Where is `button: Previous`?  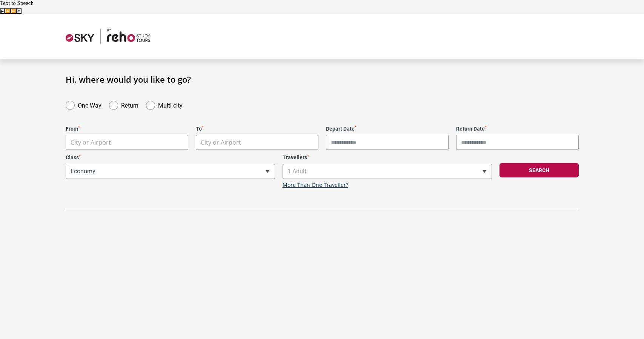
button: Previous is located at coordinates (8, 11).